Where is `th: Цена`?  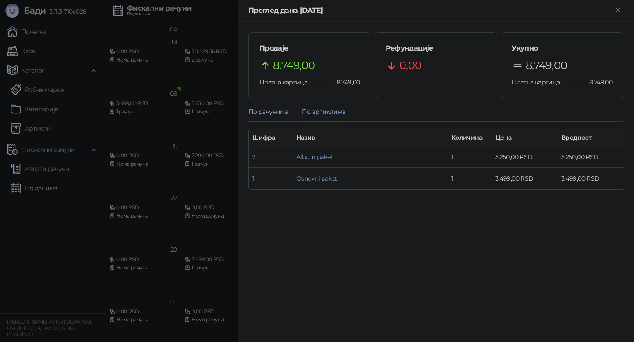
th: Цена is located at coordinates (525, 138).